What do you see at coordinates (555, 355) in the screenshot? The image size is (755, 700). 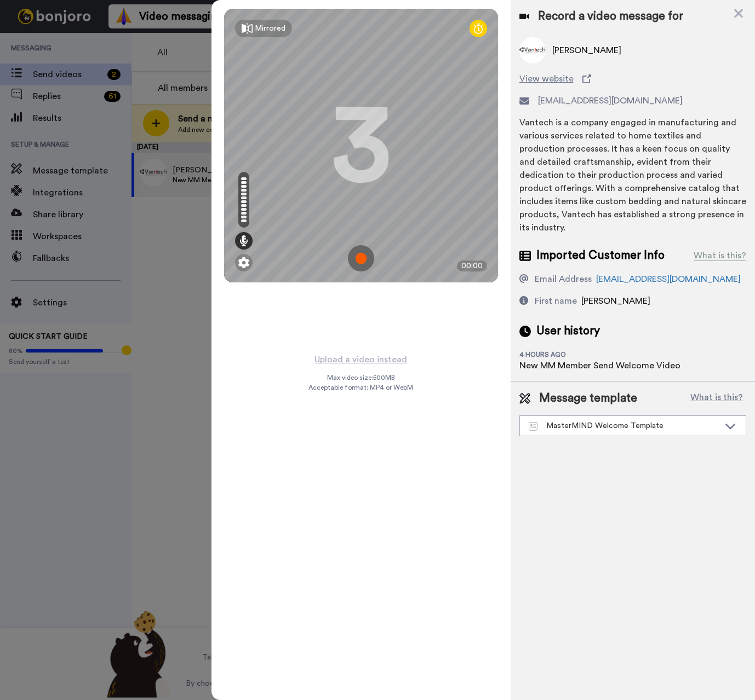 I see `div: 4 hours ago` at bounding box center [555, 355].